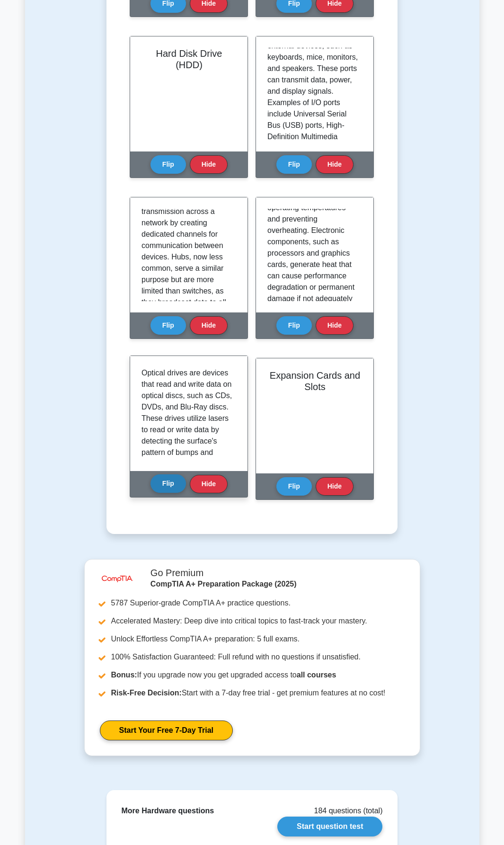  What do you see at coordinates (166, 730) in the screenshot?
I see `a: Start Your Free 7-Day Trial` at bounding box center [166, 730].